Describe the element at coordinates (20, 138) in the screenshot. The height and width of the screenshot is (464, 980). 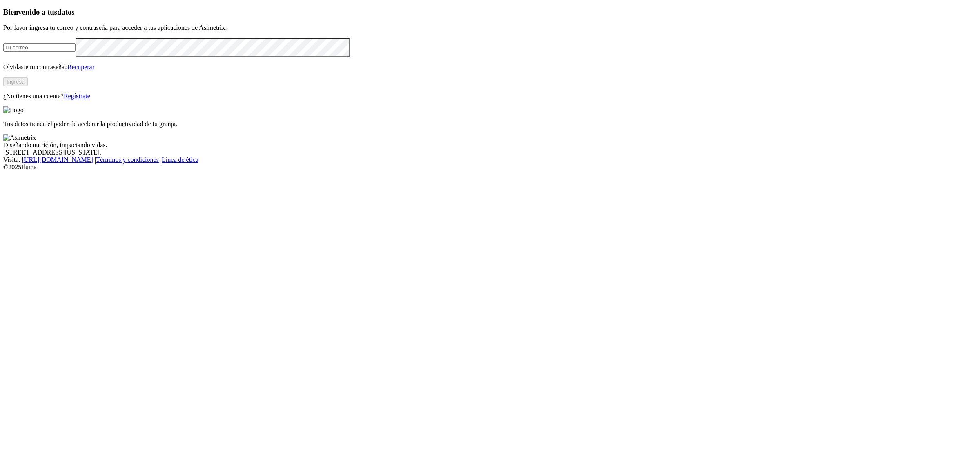
I see `img: Asimetrix` at that location.